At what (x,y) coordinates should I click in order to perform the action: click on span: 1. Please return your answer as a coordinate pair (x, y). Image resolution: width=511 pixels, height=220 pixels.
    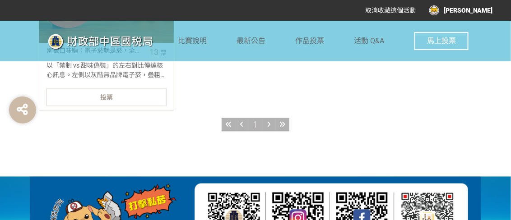
    Looking at the image, I should click on (256, 125).